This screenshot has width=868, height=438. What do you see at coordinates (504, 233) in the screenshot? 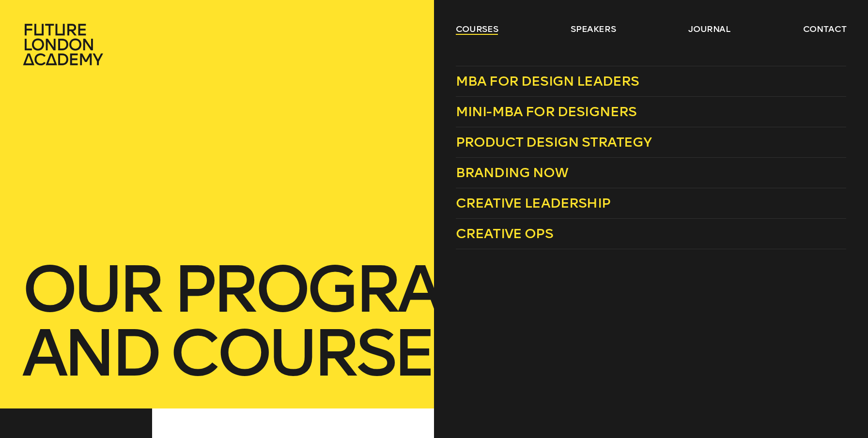
I see `span: Creative Ops` at bounding box center [504, 233].